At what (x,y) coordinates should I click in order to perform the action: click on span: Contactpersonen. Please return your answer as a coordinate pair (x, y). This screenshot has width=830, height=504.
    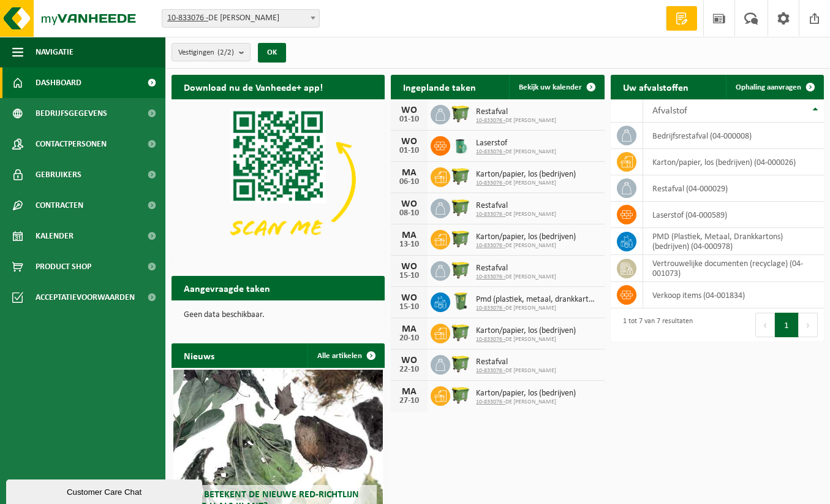
    Looking at the image, I should click on (71, 144).